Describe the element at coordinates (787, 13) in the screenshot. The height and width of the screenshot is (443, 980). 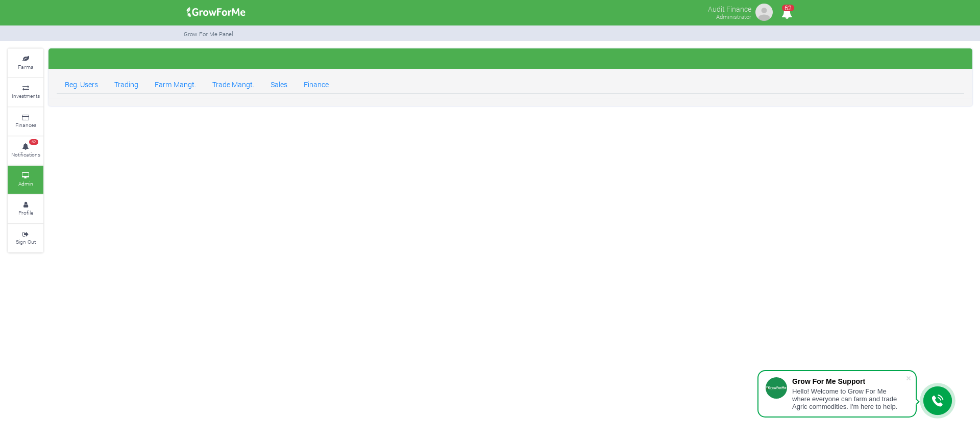
I see `i: Notifications` at that location.